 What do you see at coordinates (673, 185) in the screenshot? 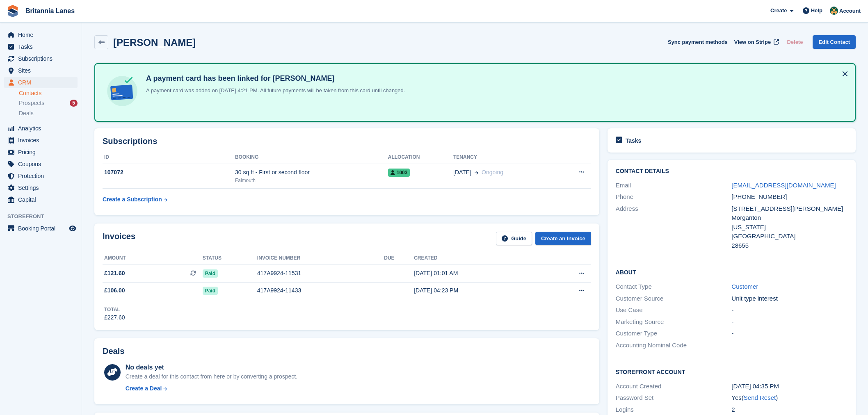
I see `div: Email` at bounding box center [673, 185].